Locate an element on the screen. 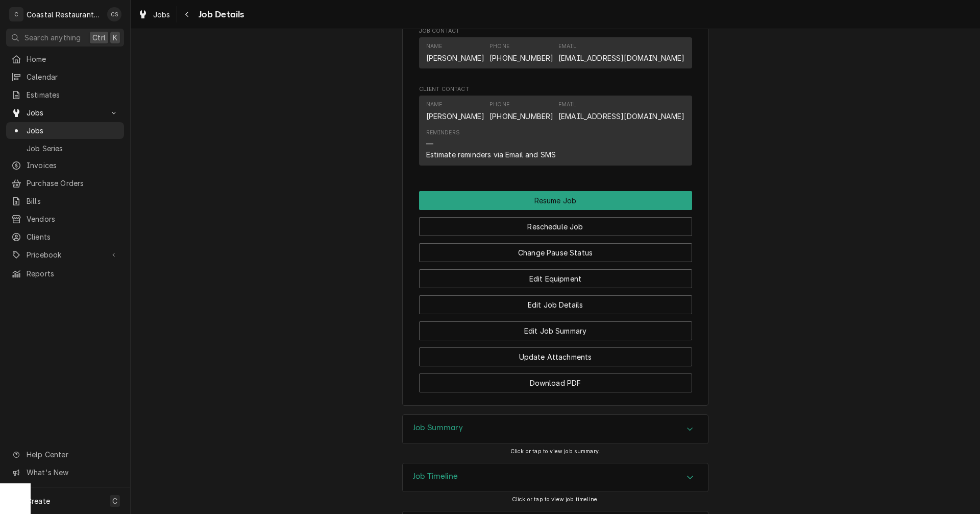 The width and height of the screenshot is (980, 514). span: Click or tap to view job summary. is located at coordinates (555, 451).